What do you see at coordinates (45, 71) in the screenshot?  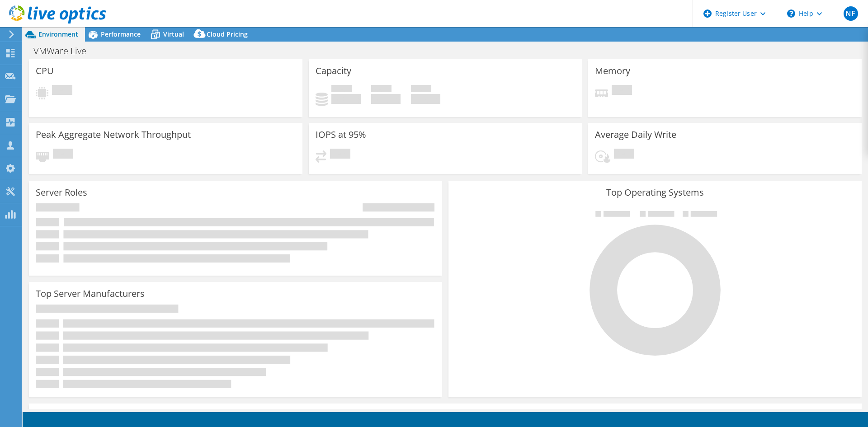 I see `h3: CPU` at bounding box center [45, 71].